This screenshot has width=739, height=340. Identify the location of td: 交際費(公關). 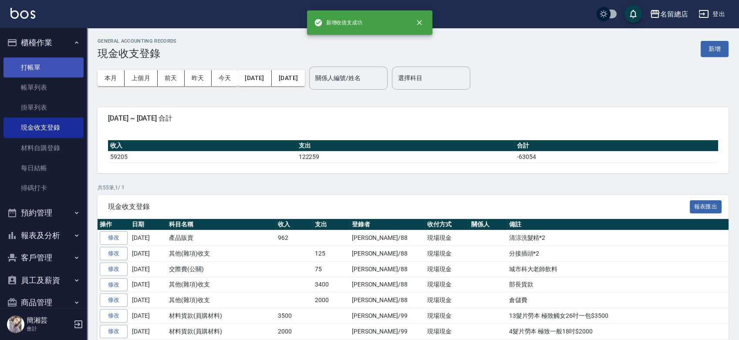
(221, 269).